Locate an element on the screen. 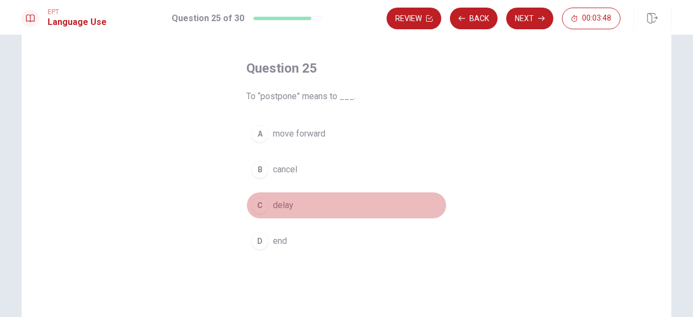 The width and height of the screenshot is (693, 317). button: Back is located at coordinates (474, 18).